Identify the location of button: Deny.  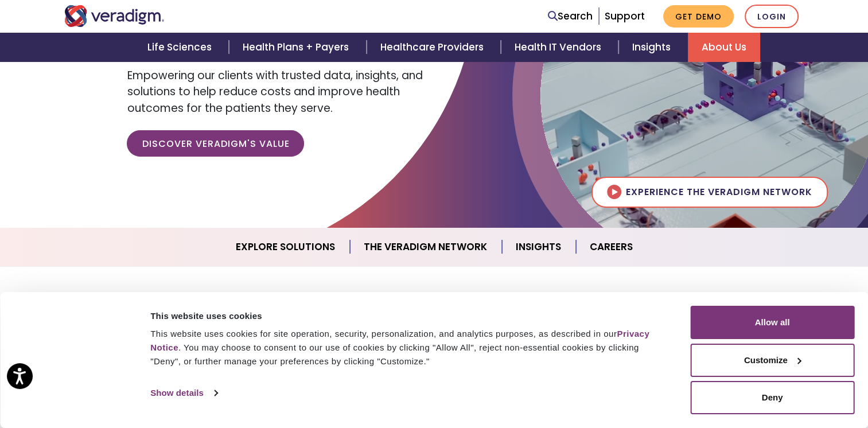
(772, 398).